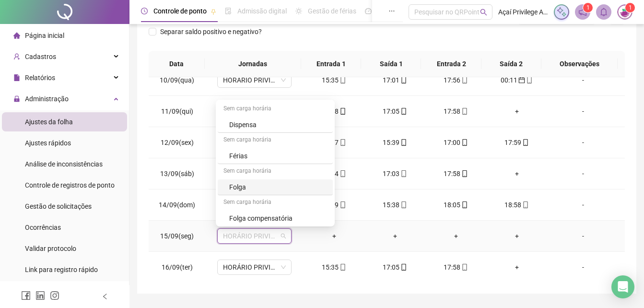 The image size is (644, 308). I want to click on span: calendar, so click(521, 80).